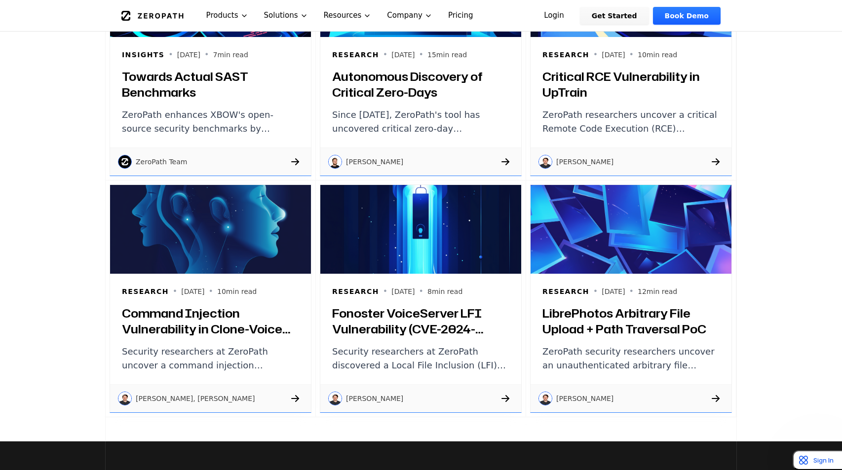  Describe the element at coordinates (143, 55) in the screenshot. I see `h6: Insights` at that location.